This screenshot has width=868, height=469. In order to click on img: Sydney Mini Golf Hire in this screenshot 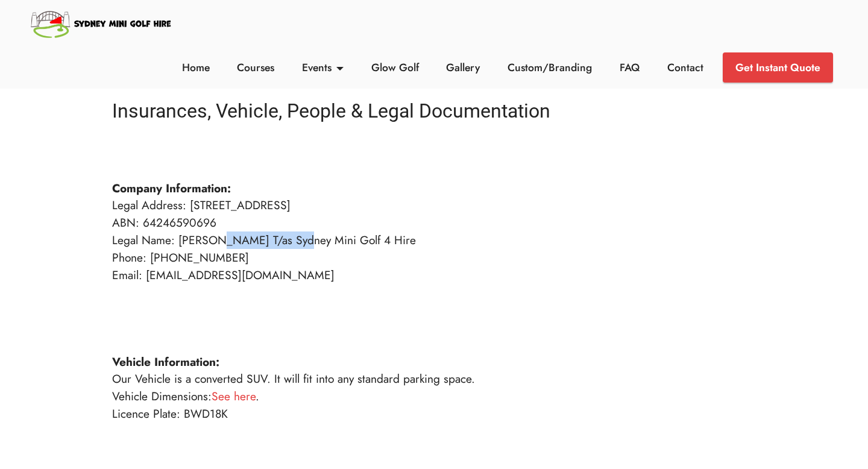, I will do `click(101, 24)`.